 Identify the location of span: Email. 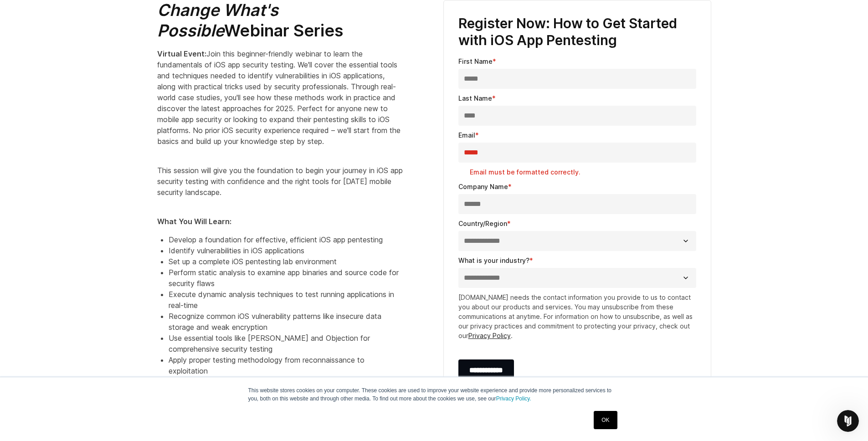
(466, 135).